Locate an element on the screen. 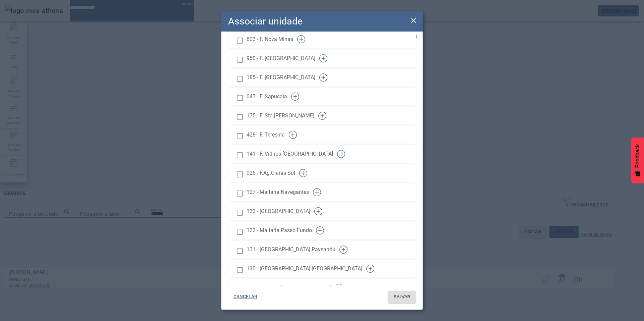 This screenshot has width=644, height=321. span: 803 - F. Nova Minas is located at coordinates (270, 39).